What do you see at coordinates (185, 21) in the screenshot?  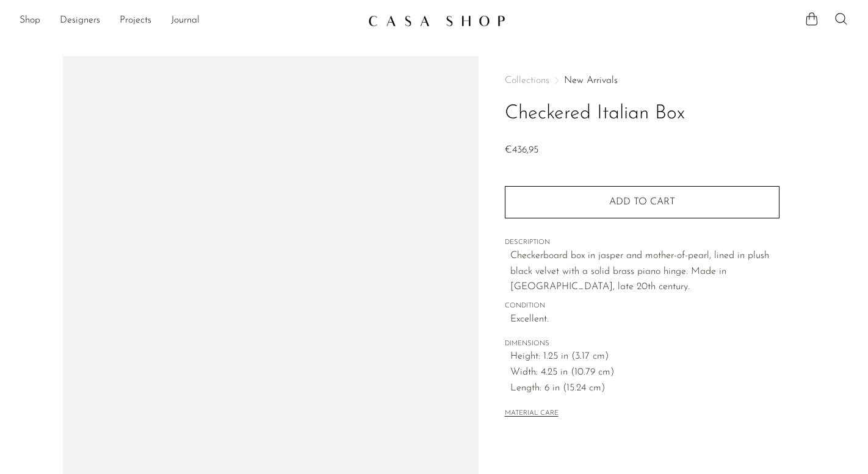 I see `a: Journal` at bounding box center [185, 21].